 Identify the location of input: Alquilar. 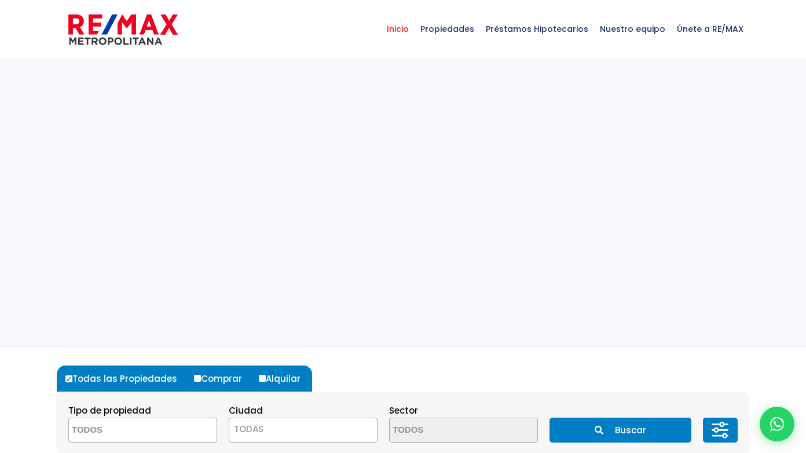
(262, 378).